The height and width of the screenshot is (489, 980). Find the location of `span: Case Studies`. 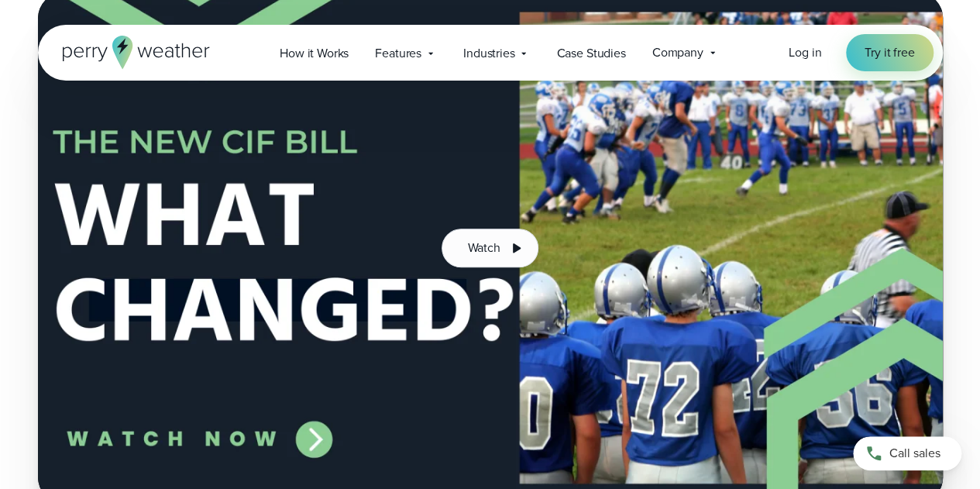

span: Case Studies is located at coordinates (590, 53).